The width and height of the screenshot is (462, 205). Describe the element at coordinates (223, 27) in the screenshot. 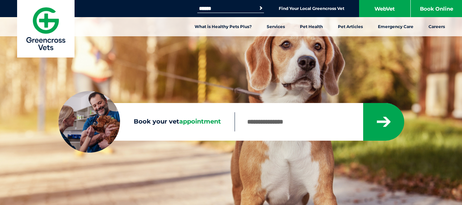

I see `a: What is Healthy Pets Plus?` at that location.